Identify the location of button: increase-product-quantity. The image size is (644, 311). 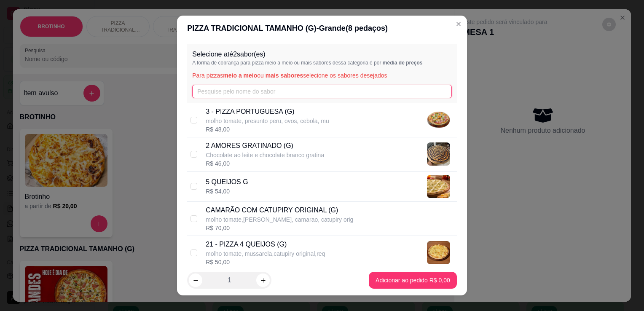
(263, 281).